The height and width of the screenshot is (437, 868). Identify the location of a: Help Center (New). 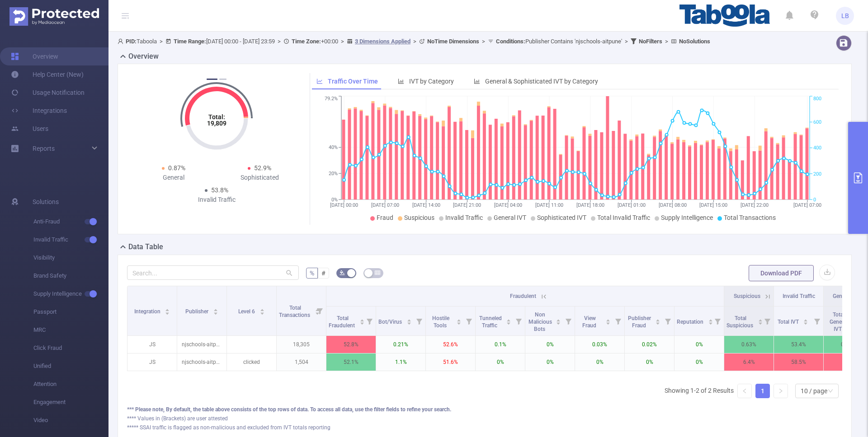
(47, 75).